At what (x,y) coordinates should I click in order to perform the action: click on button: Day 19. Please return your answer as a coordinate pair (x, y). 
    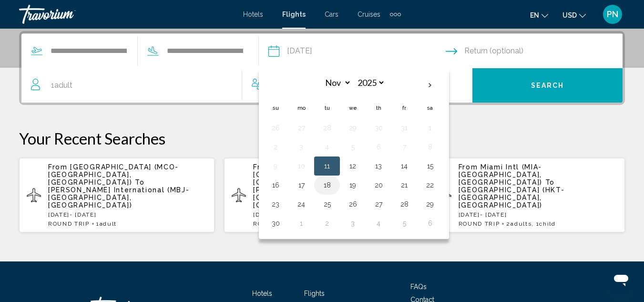
    Looking at the image, I should click on (353, 185).